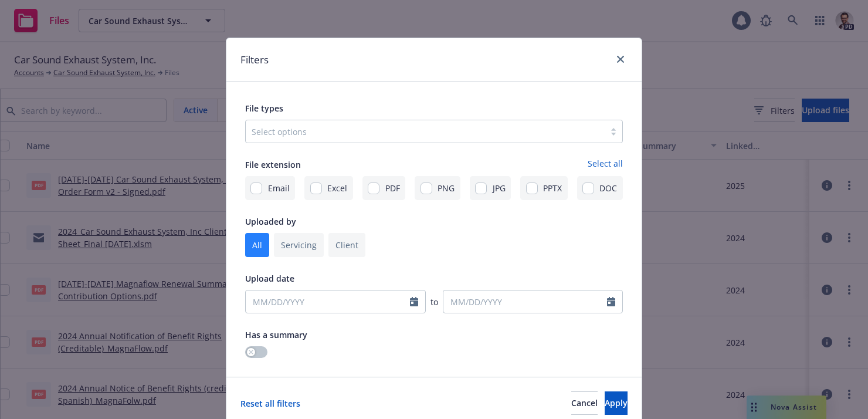  Describe the element at coordinates (278, 188) in the screenshot. I see `span: Email` at that location.